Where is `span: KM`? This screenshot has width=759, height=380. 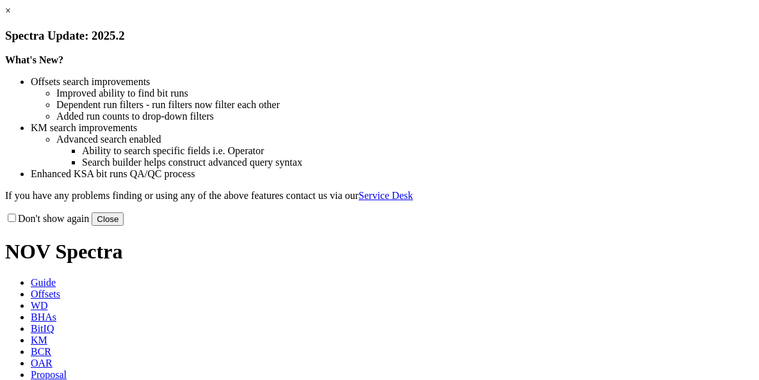 span: KM is located at coordinates (39, 340).